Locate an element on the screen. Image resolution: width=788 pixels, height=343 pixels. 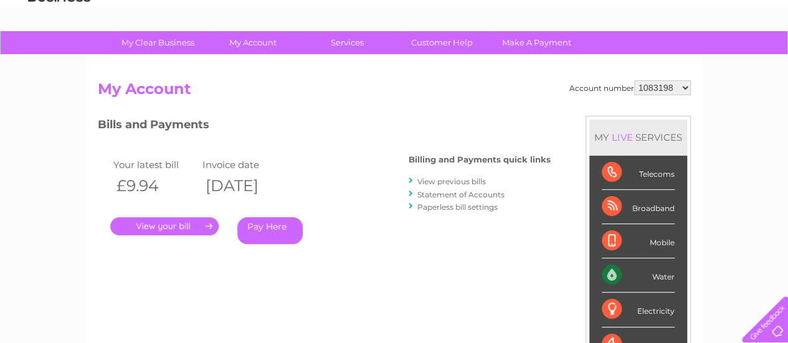
h2: My Account is located at coordinates (394, 92).